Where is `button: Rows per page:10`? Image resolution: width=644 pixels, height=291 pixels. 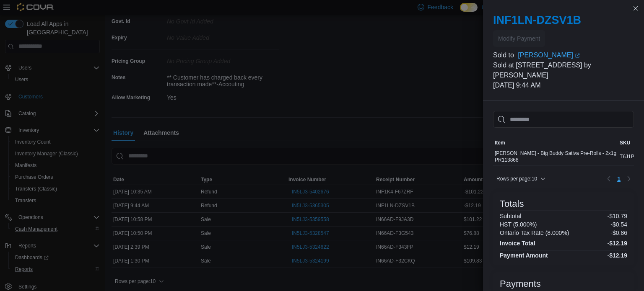
button: Rows per page:10 is located at coordinates (521, 179).